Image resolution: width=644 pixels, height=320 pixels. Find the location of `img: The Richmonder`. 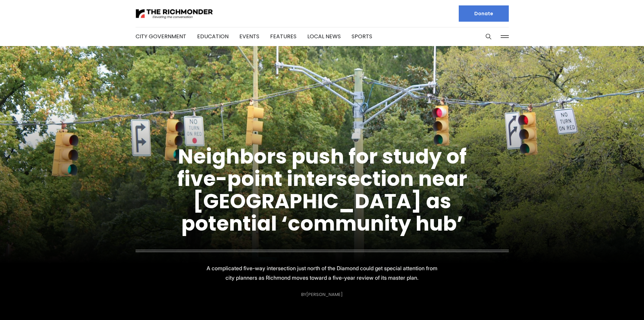

img: The Richmonder is located at coordinates (174, 13).